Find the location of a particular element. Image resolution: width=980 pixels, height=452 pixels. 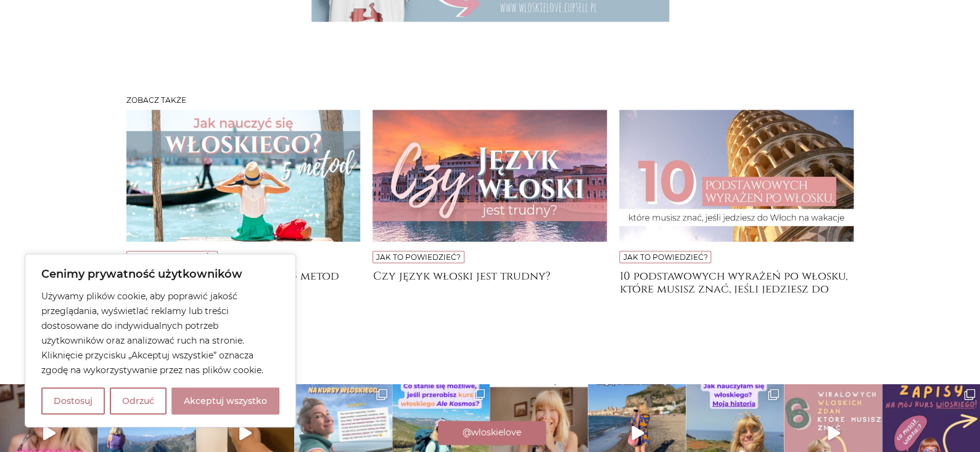

a: Czy język włoski jest trudny? is located at coordinates (490, 282).